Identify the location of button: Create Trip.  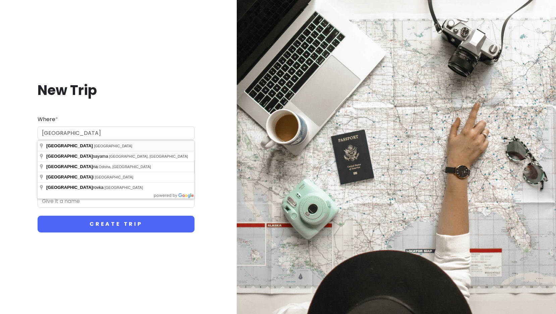
(116, 224).